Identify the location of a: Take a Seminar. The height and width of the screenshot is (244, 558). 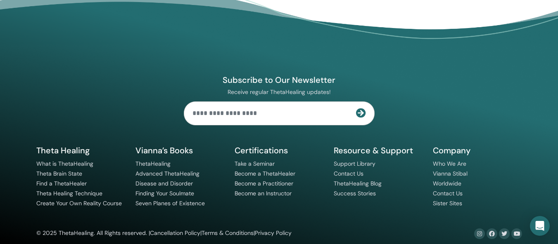
(254, 164).